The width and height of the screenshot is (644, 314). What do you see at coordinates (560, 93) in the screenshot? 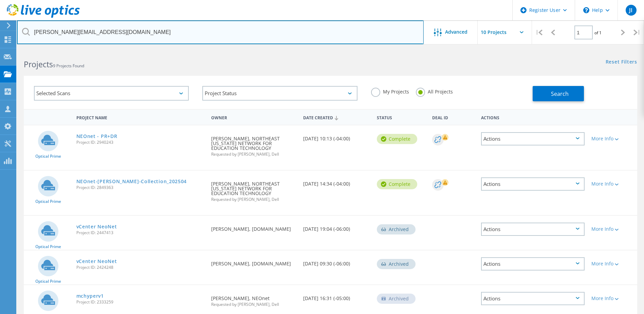
I see `span: Search` at bounding box center [560, 93].